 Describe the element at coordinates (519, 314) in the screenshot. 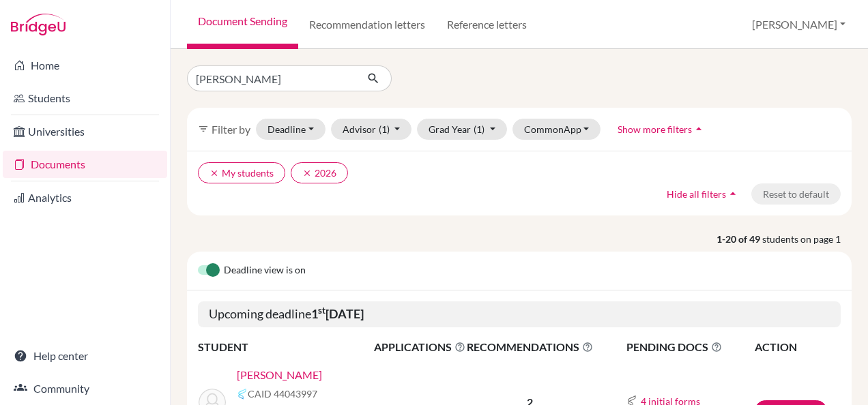

I see `h5: Upcoming deadline` at that location.